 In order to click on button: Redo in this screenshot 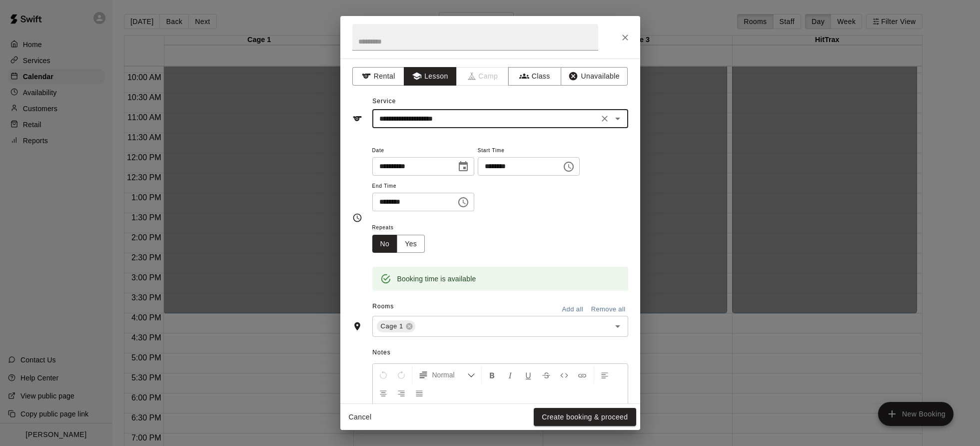, I will do `click(401, 375)`.